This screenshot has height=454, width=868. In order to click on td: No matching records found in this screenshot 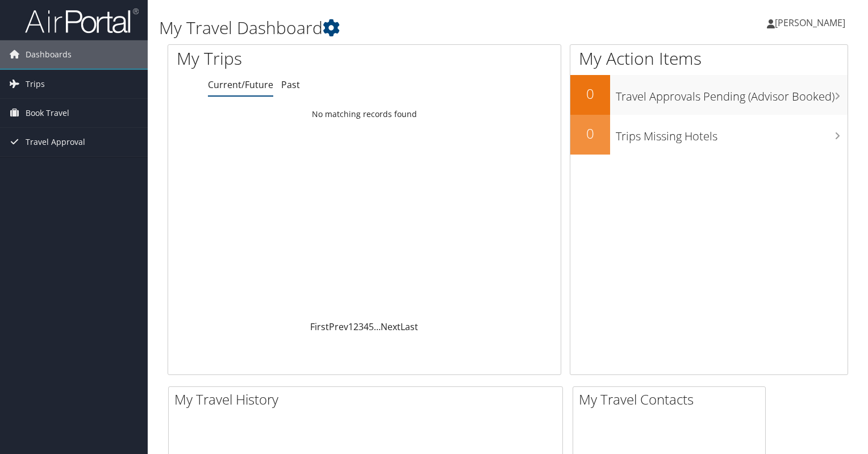, I will do `click(364, 114)`.